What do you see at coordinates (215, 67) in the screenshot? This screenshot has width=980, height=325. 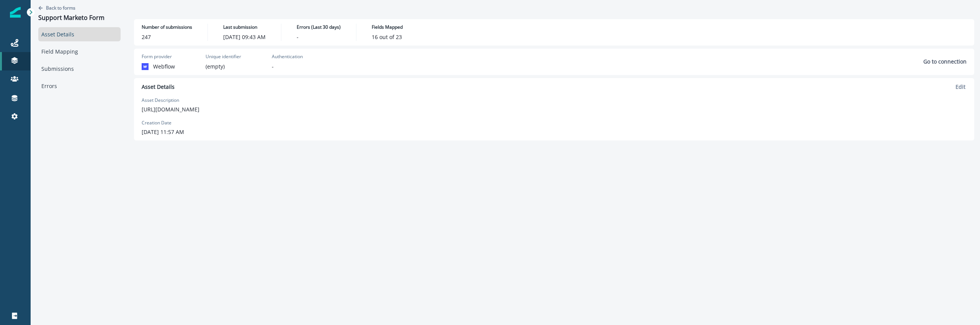 I see `p: (empty)` at bounding box center [215, 67].